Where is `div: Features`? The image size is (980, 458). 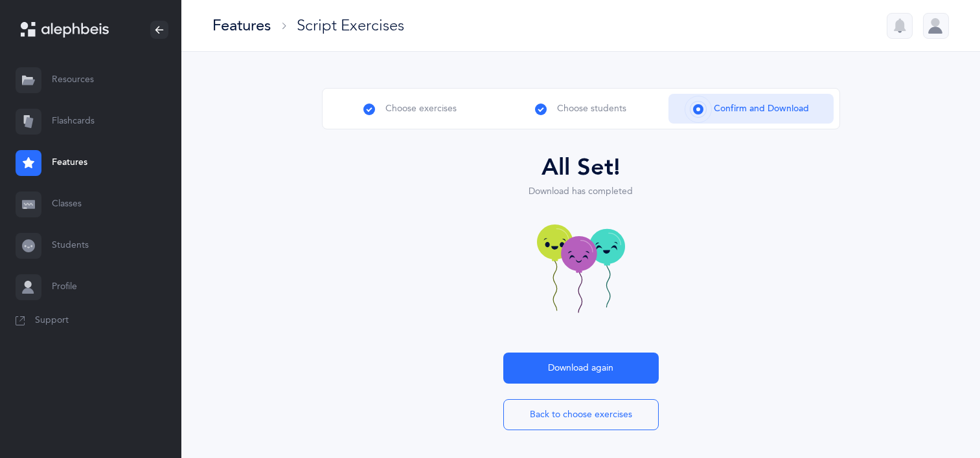 div: Features is located at coordinates (242, 25).